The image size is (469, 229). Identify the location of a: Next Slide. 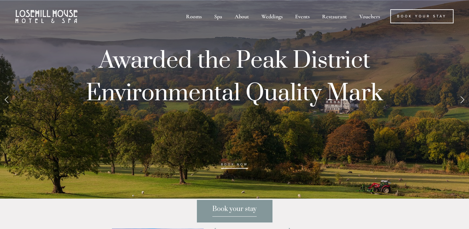
(462, 99).